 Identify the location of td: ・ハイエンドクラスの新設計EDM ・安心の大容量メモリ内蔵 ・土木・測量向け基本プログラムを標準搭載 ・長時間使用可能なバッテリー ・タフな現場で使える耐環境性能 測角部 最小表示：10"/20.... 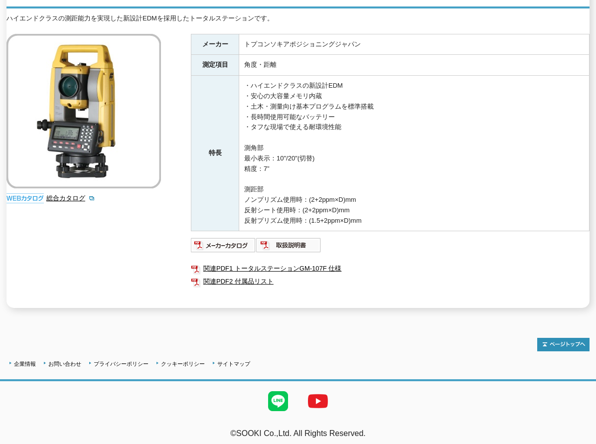
(414, 153).